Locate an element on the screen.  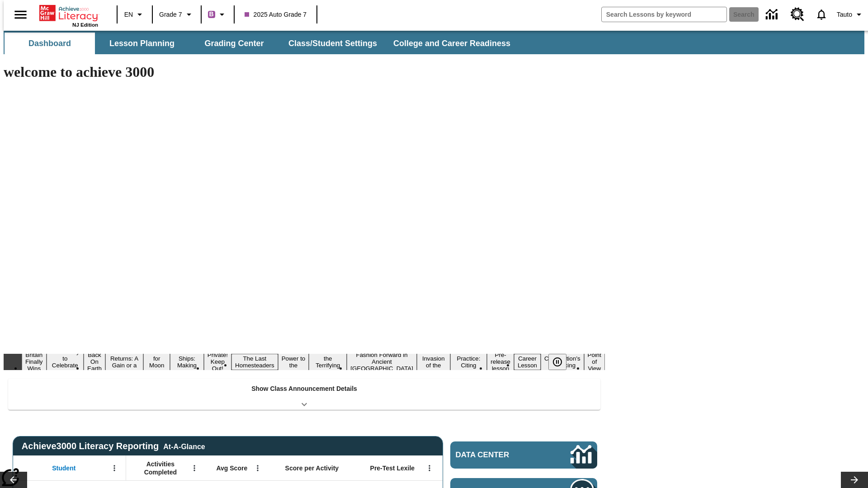
div: Show Class Announcement Details is located at coordinates (304, 394).